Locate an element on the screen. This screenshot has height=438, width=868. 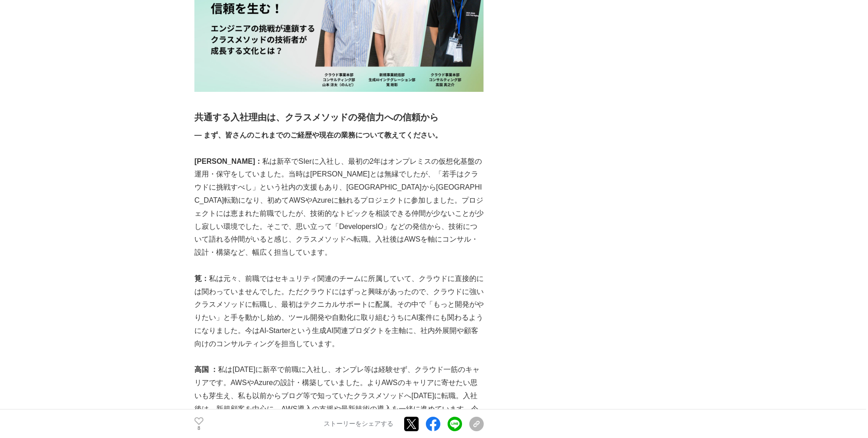
p: 8 is located at coordinates (199, 428).